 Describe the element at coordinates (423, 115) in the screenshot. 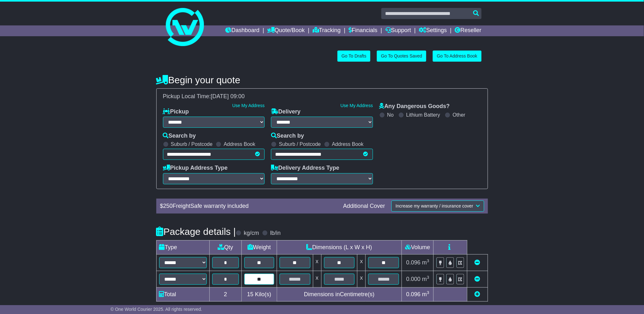

I see `label: Lithium Battery` at that location.